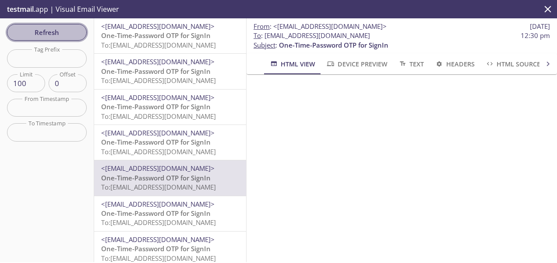 This screenshot has height=263, width=557. I want to click on span: To, so click(257, 35).